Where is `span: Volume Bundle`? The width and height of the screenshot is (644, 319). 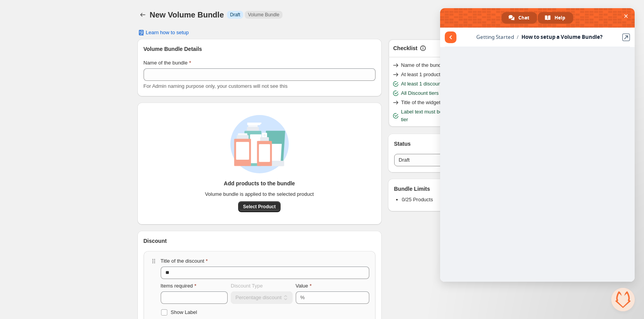
span: Volume Bundle is located at coordinates (263, 15).